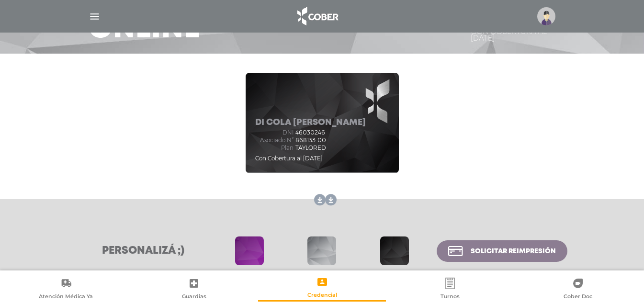 Image resolution: width=644 pixels, height=303 pixels. Describe the element at coordinates (322, 296) in the screenshot. I see `span: Credencial` at that location.